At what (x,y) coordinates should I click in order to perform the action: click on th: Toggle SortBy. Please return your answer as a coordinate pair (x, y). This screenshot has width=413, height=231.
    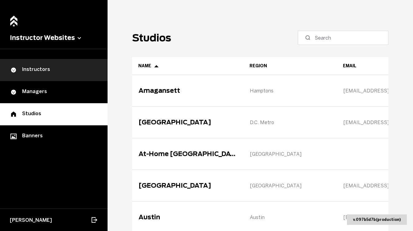
    Looking at the image, I should click on (188, 66).